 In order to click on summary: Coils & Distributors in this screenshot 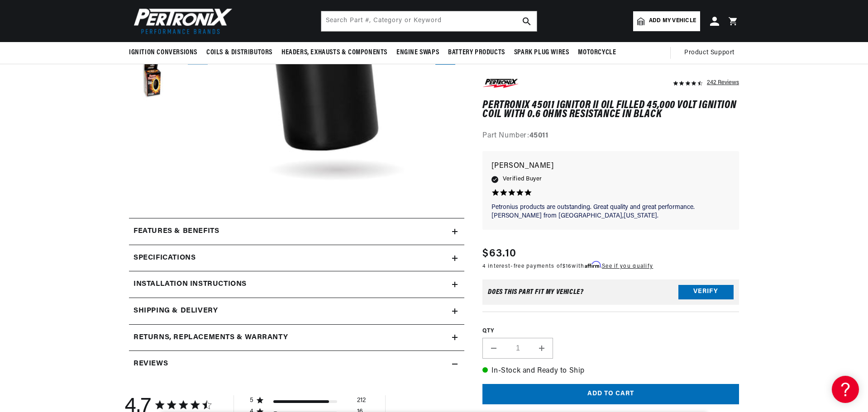, I will do `click(240, 53)`.